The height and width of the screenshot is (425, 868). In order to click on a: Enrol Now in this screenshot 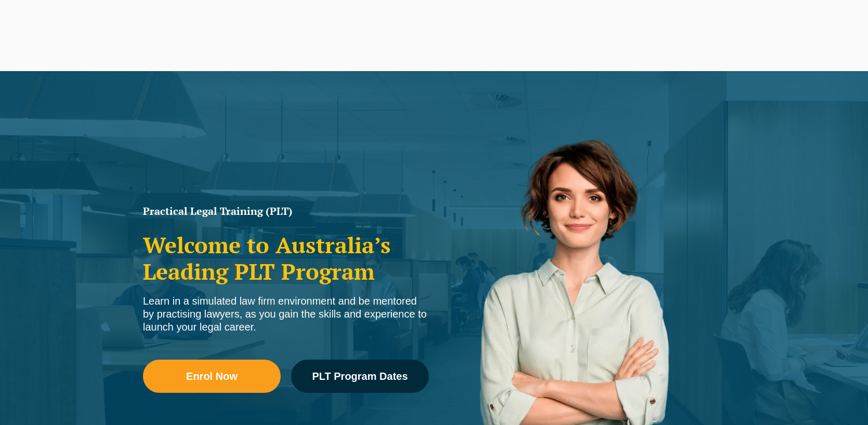, I will do `click(211, 377)`.